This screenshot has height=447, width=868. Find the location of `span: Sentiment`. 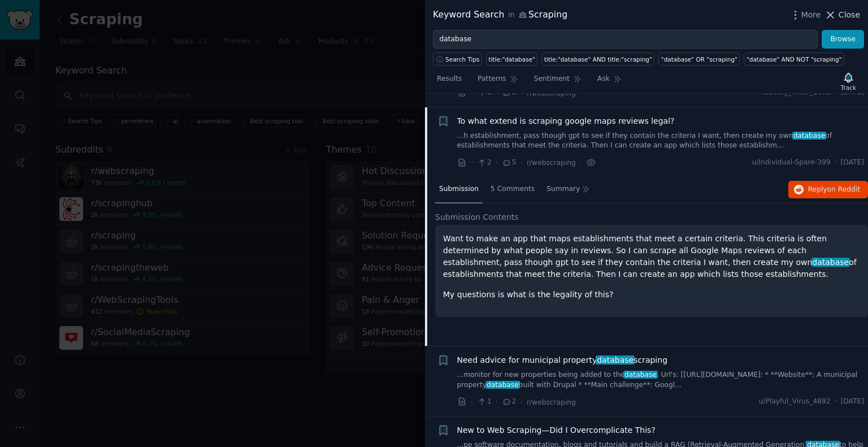

span: Sentiment is located at coordinates (552, 79).